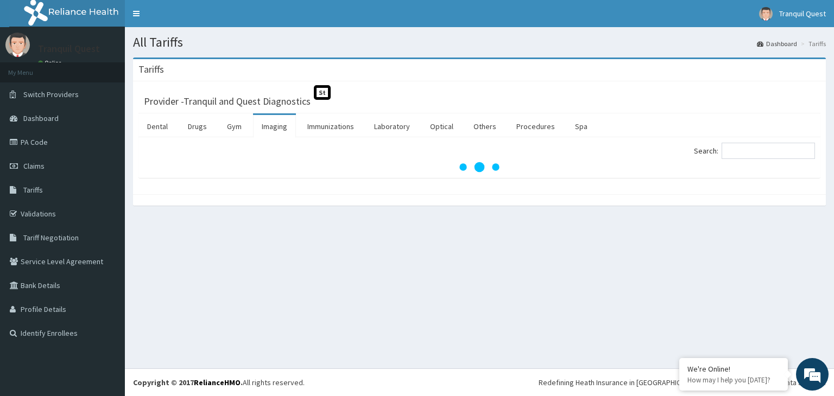  I want to click on h3: Provider - Tranquil and Quest Diagnostics, so click(227, 102).